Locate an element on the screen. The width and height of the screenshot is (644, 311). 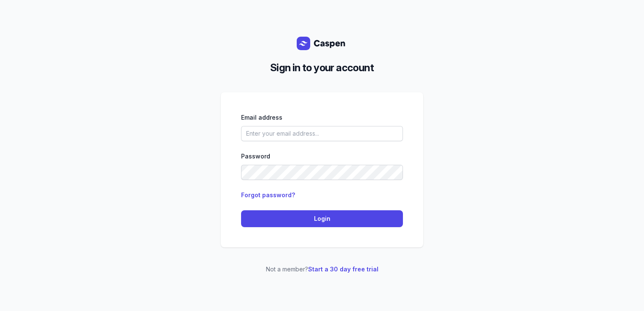
div: Email address is located at coordinates (322, 117).